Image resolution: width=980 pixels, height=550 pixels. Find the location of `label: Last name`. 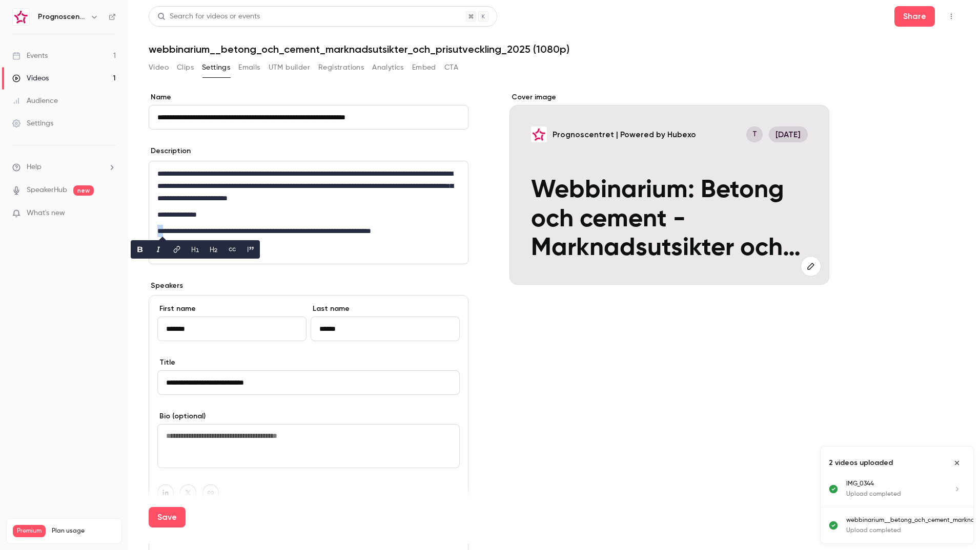

label: Last name is located at coordinates (385, 308).